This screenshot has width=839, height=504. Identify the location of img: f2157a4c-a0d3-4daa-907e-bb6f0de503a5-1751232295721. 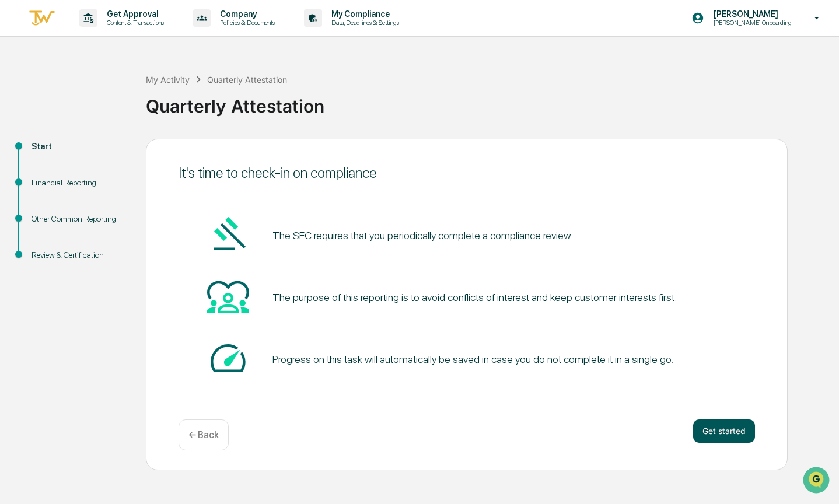
(14, 14).